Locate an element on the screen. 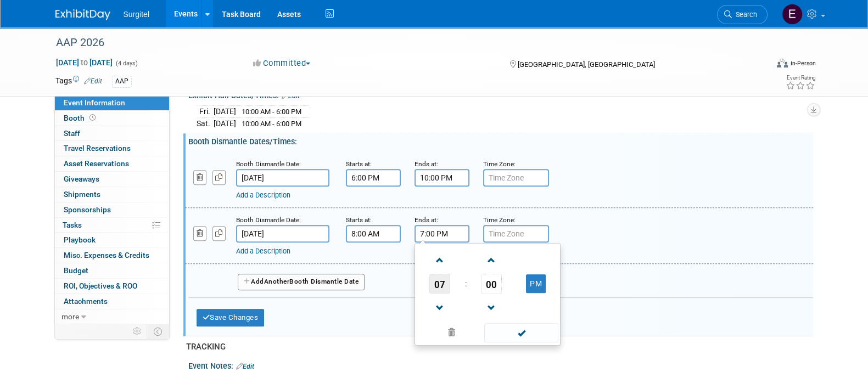  a: Travel Reservations is located at coordinates (112, 148).